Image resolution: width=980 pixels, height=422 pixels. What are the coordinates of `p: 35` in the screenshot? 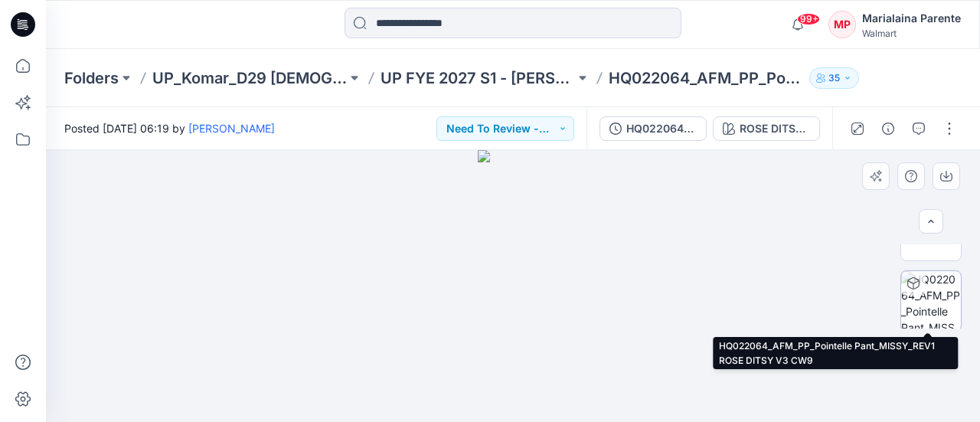 It's located at (834, 78).